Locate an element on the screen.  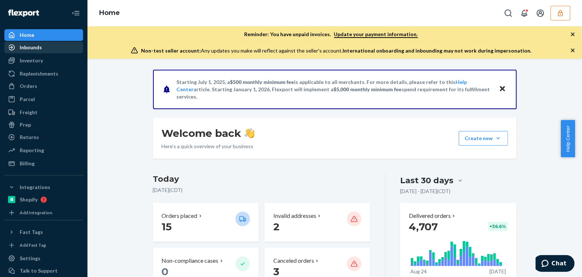
span: Non-test seller account: is located at coordinates (171, 50).